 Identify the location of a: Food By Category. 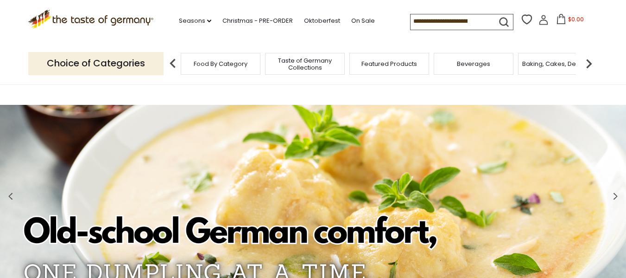
(221, 63).